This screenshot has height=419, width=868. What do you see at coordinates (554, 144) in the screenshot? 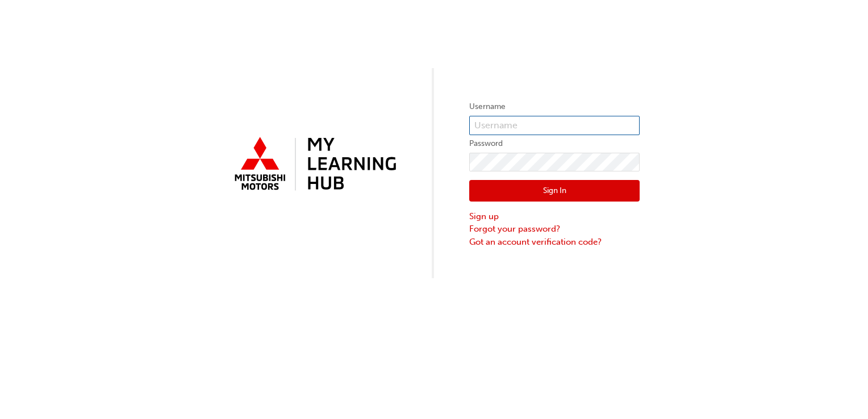
I see `label: Password` at bounding box center [554, 144].